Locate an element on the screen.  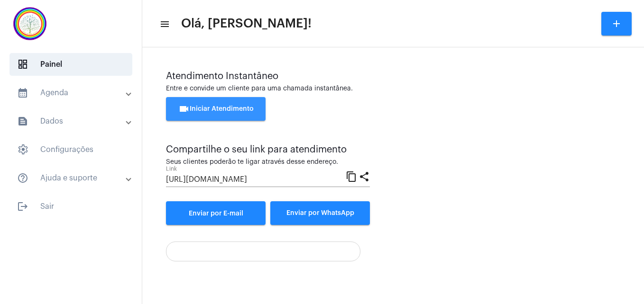
mat-icon: add is located at coordinates (617, 23).